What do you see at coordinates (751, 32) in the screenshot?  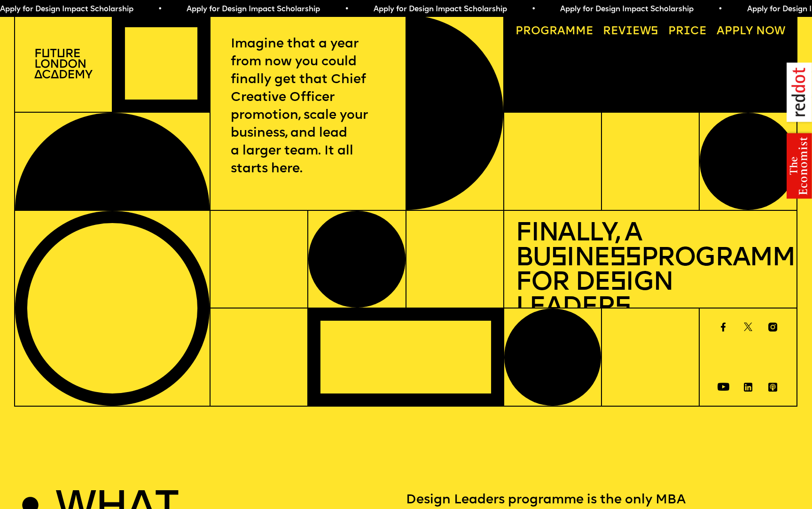 I see `a: Apply now` at bounding box center [751, 32].